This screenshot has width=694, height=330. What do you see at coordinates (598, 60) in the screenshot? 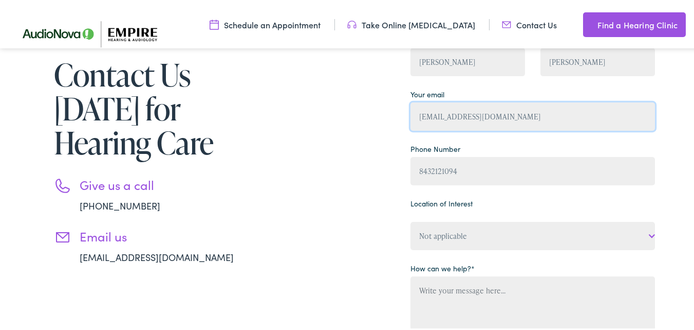
I see `input: Last Name` at bounding box center [598, 60].